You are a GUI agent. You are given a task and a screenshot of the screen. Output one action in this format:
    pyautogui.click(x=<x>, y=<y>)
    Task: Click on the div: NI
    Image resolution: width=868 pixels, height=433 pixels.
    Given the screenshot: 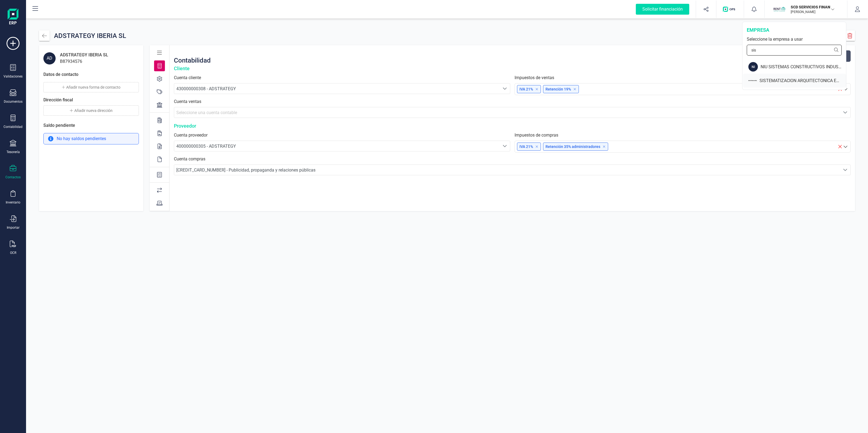 What is the action you would take?
    pyautogui.click(x=753, y=67)
    